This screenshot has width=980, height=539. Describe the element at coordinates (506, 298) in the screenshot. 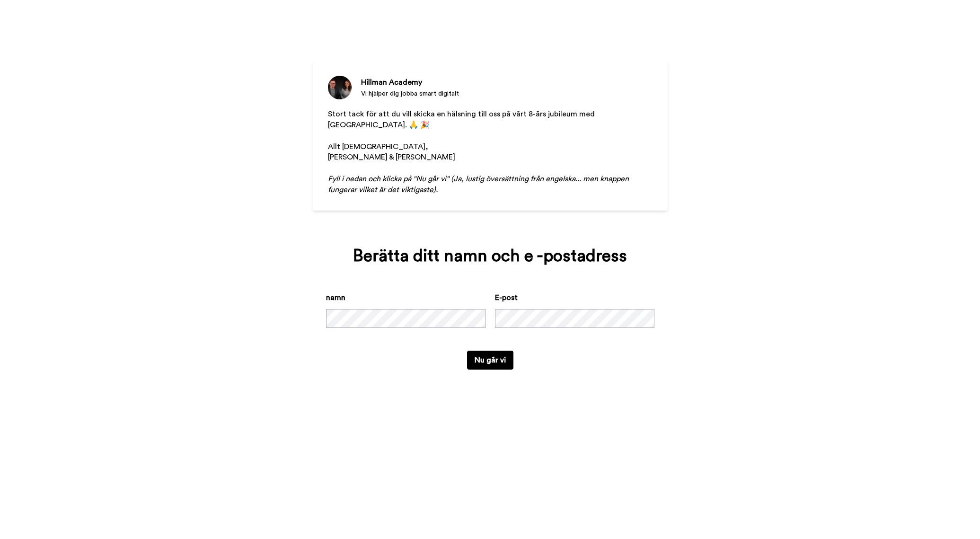

I see `label: E-post` at that location.